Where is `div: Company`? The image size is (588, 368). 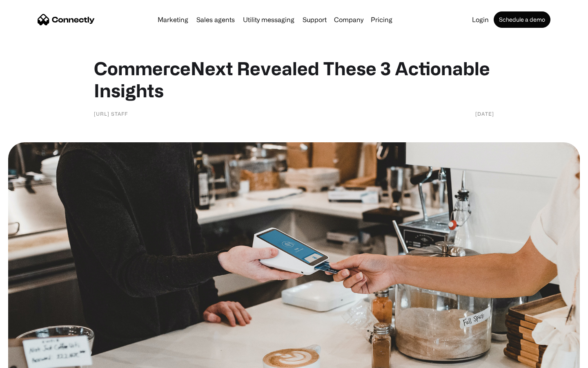
div: Company is located at coordinates (349, 20).